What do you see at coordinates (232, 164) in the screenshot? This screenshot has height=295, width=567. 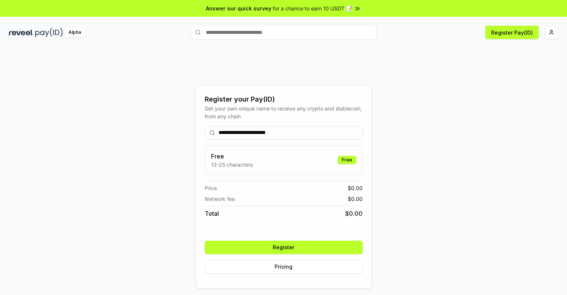 I see `p: 13-25 characters` at bounding box center [232, 164].